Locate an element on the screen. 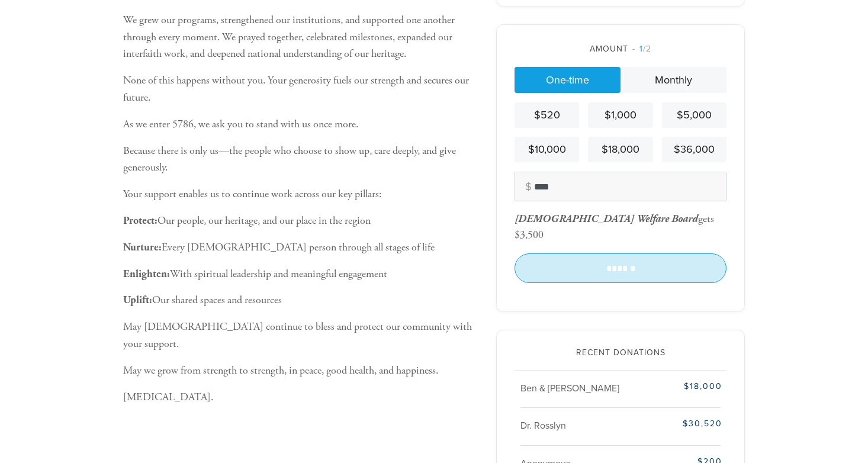  div: $3,500 is located at coordinates (529, 235).